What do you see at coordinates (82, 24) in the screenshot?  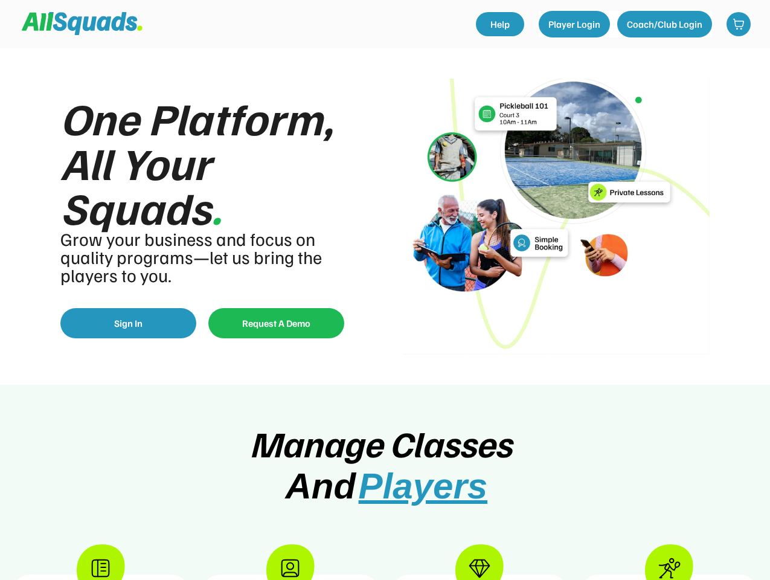 I see `img: Squad%20Logo.svg` at bounding box center [82, 24].